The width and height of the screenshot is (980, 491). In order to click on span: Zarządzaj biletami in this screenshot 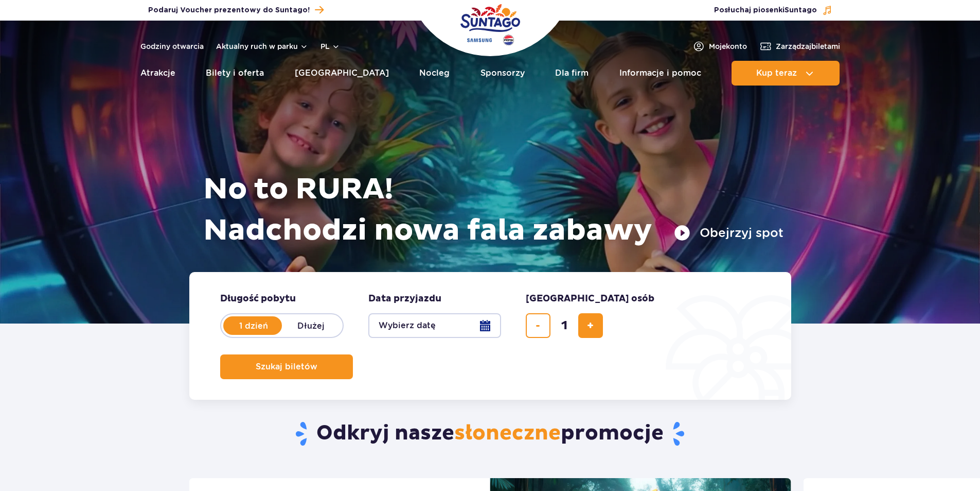, I will do `click(808, 46)`.